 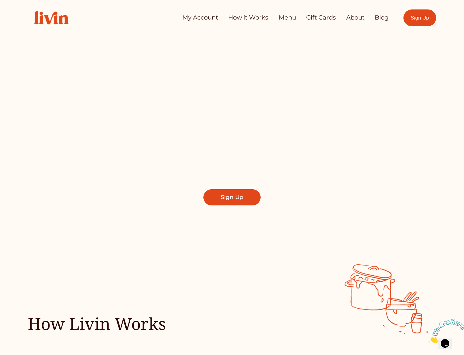 What do you see at coordinates (103, 324) in the screenshot?
I see `h2: How Livin Works` at bounding box center [103, 324].